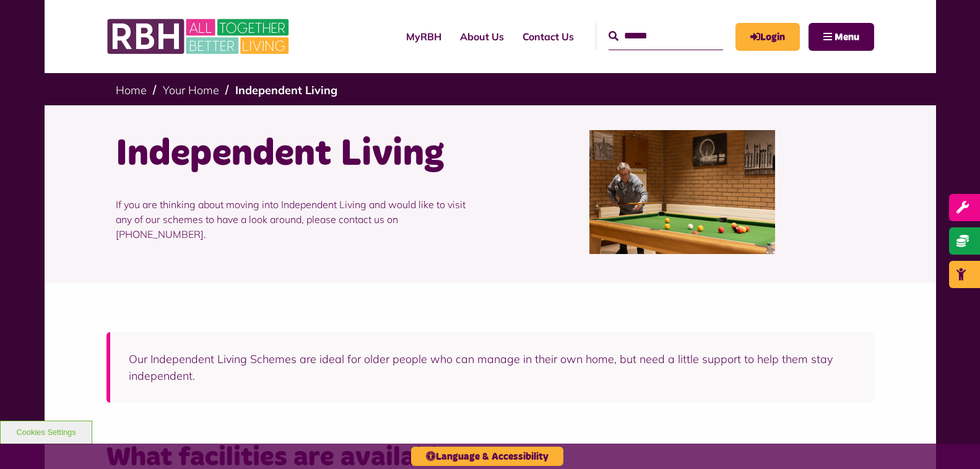 The image size is (980, 469). Describe the element at coordinates (493, 367) in the screenshot. I see `p: Our Independent Living Schemes are ideal for older people who can manage in their own home, but n...` at that location.